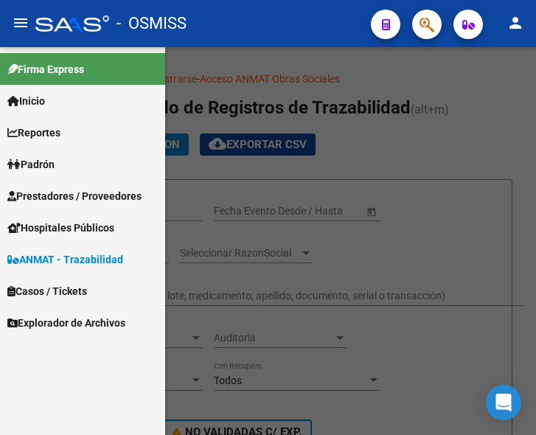  Describe the element at coordinates (74, 196) in the screenshot. I see `span: Prestadores / Proveedores` at that location.